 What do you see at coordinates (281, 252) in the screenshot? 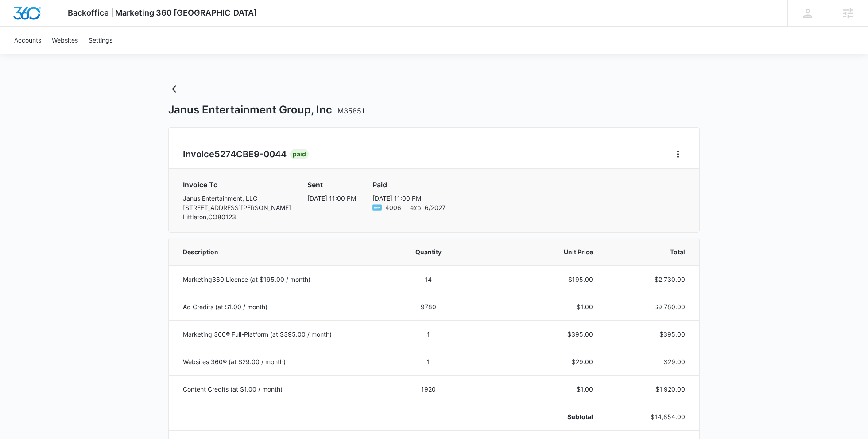
I see `span: Description` at bounding box center [281, 252].